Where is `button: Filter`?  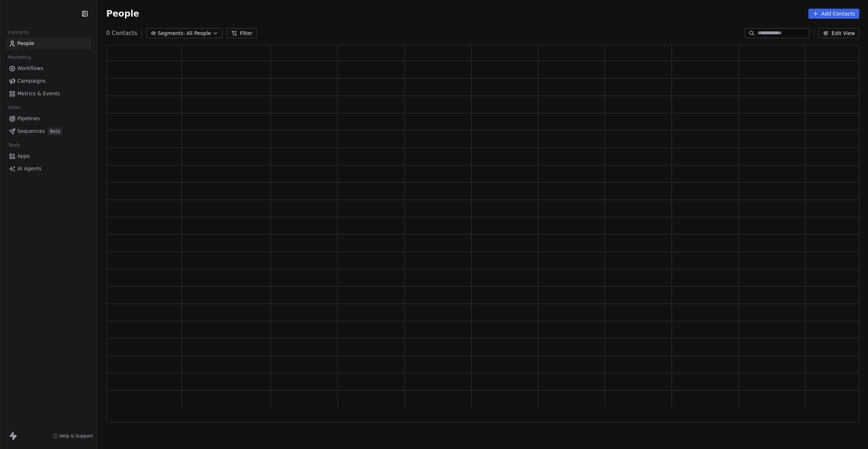 button: Filter is located at coordinates (242, 33).